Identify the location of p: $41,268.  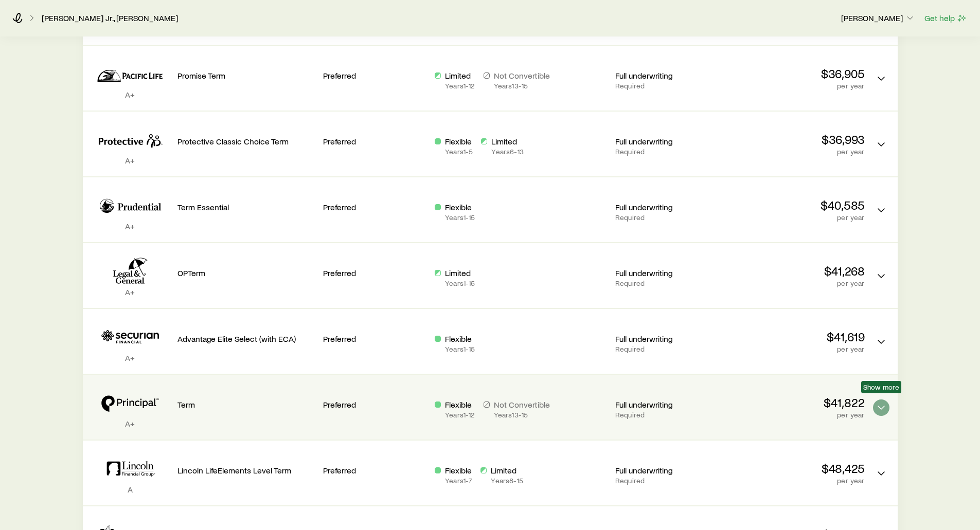
(796, 271).